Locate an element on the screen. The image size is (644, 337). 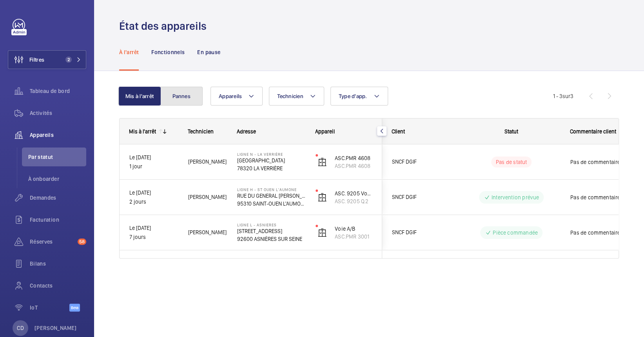
p: Pièce commandée is located at coordinates (515, 233).